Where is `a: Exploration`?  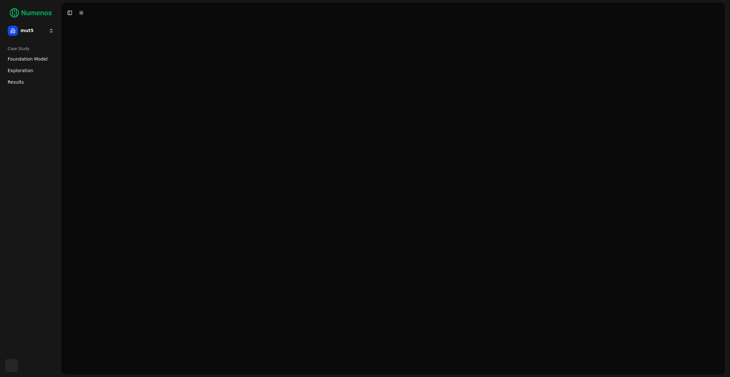
a: Exploration is located at coordinates (31, 70).